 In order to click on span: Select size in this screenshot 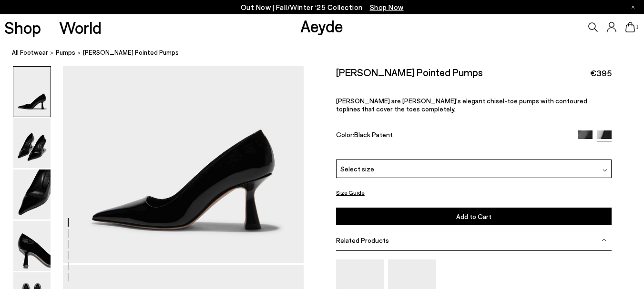, I will do `click(357, 168)`.